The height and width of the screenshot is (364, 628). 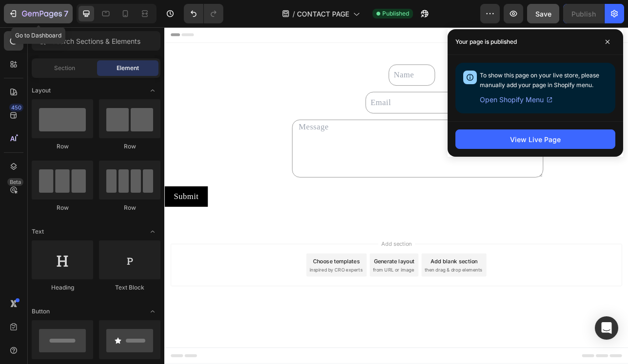 What do you see at coordinates (289, 295) in the screenshot?
I see `div: Generate layout` at bounding box center [289, 295].